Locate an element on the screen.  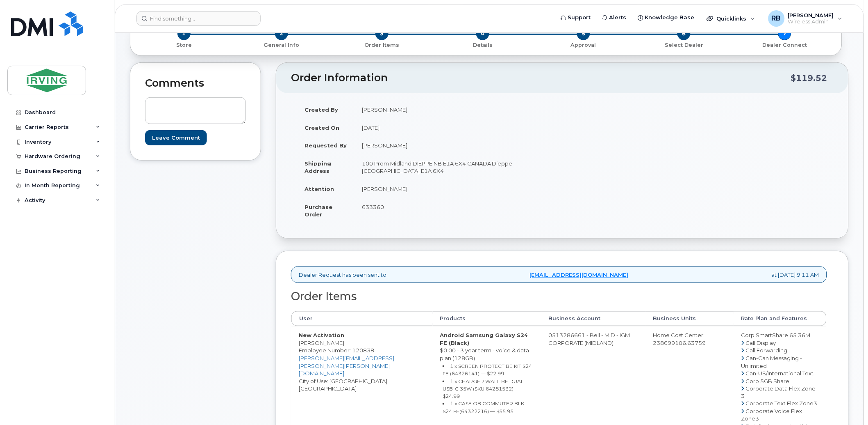
span: Can-US/International Text is located at coordinates (780, 373).